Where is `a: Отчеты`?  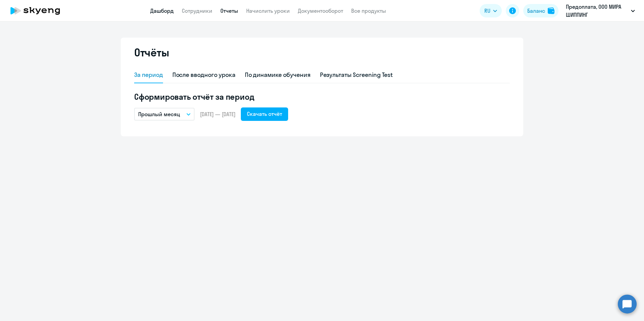
a: Отчеты is located at coordinates (229, 10).